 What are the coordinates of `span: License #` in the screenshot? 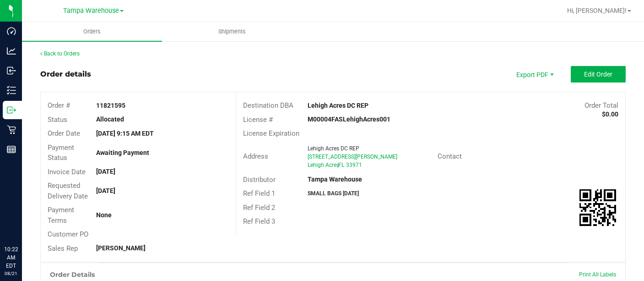 It's located at (258, 119).